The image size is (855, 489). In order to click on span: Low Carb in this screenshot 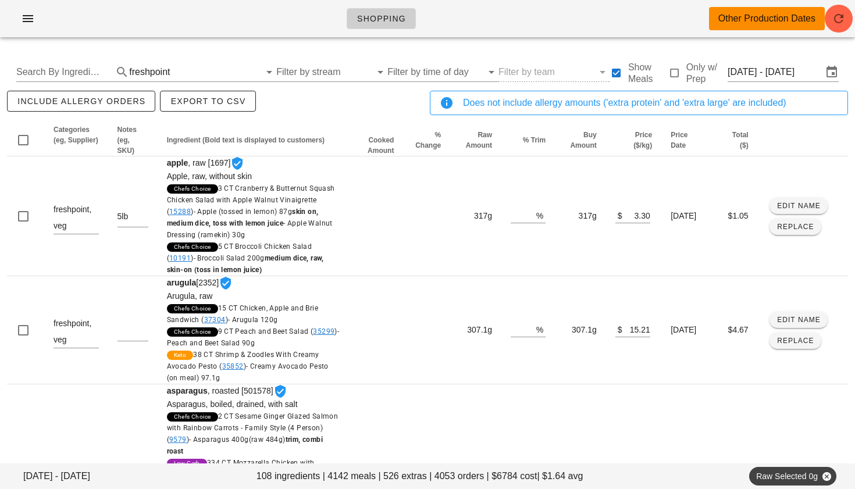, I will do `click(187, 464)`.